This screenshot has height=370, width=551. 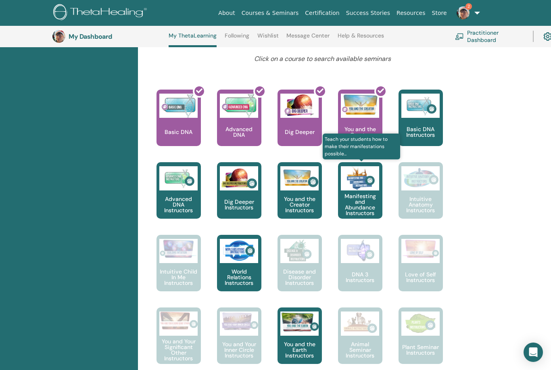 I want to click on img: You and the Creator Instructors, so click(x=299, y=178).